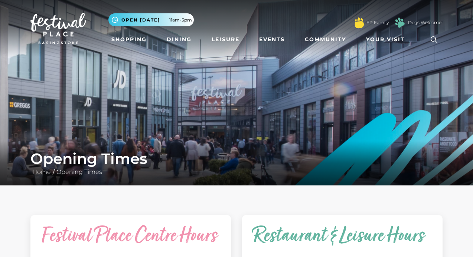 This screenshot has height=257, width=473. What do you see at coordinates (58, 29) in the screenshot?
I see `img: Festival Place Logo` at bounding box center [58, 29].